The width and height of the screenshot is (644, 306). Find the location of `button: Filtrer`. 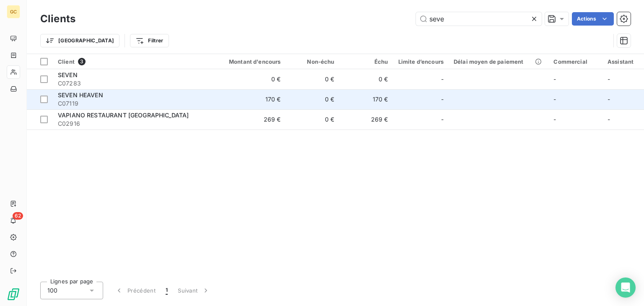

button: Filtrer is located at coordinates (149, 41).